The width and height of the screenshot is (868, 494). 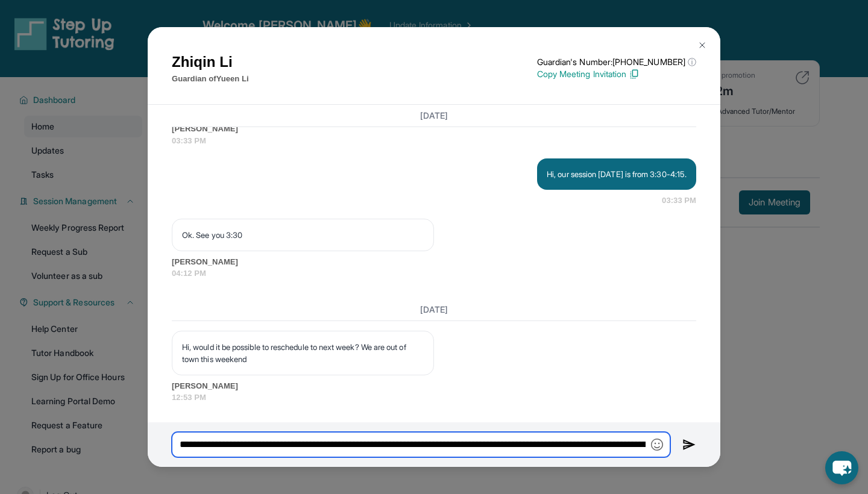 I want to click on button: chat-button, so click(x=841, y=467).